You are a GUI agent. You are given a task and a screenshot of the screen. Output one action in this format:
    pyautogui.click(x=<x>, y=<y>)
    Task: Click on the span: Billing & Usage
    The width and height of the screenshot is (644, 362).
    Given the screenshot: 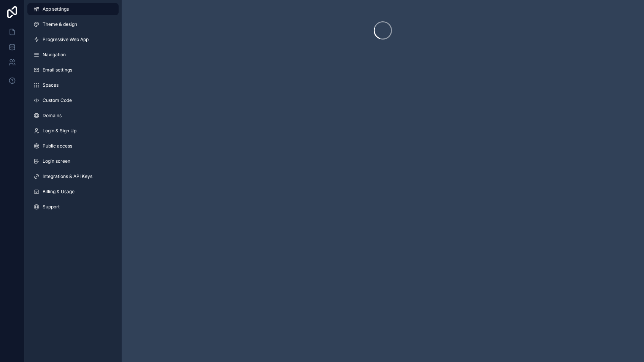 What is the action you would take?
    pyautogui.click(x=59, y=191)
    